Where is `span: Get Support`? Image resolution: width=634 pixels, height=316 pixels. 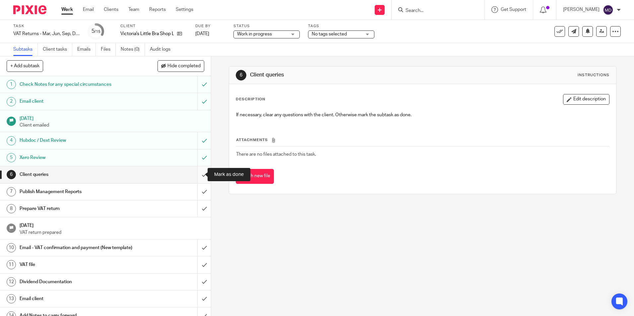 span: Get Support is located at coordinates (513, 10).